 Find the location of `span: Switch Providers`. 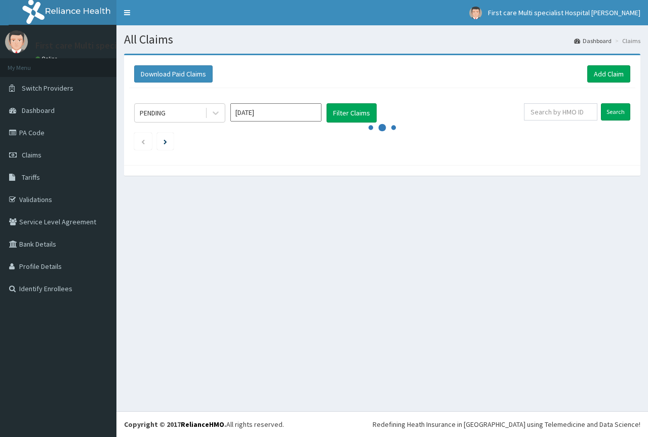

span: Switch Providers is located at coordinates (48, 88).